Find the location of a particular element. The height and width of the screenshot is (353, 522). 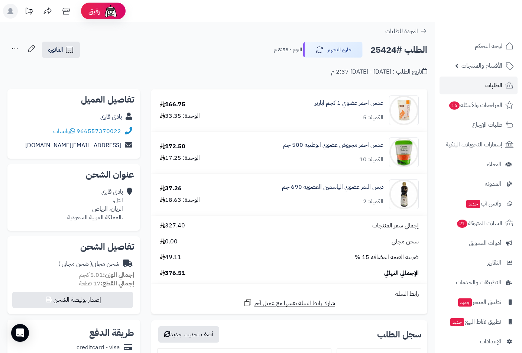

span: طلبات الإرجاع is located at coordinates (487, 125).